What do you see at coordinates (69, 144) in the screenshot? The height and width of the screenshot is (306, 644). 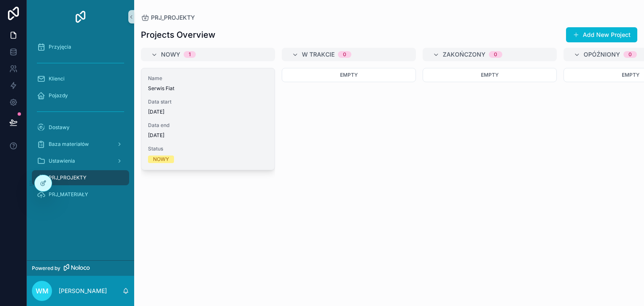 I see `span: Baza materiałów` at bounding box center [69, 144].